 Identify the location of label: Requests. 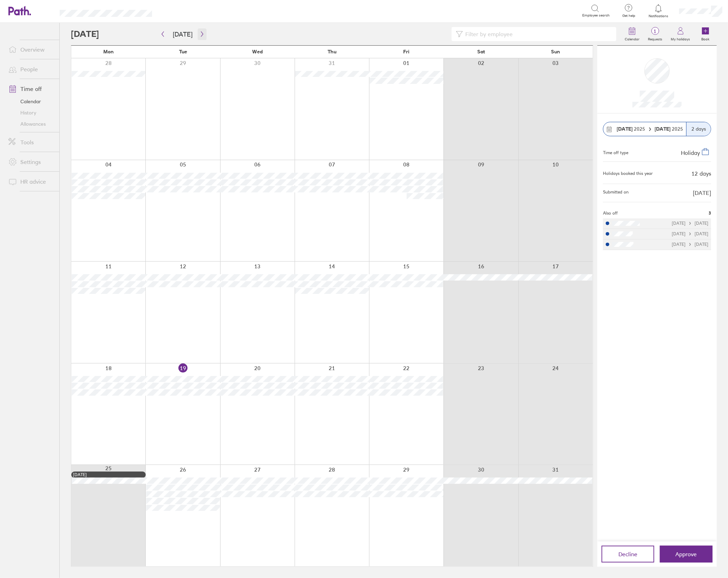
(655, 38).